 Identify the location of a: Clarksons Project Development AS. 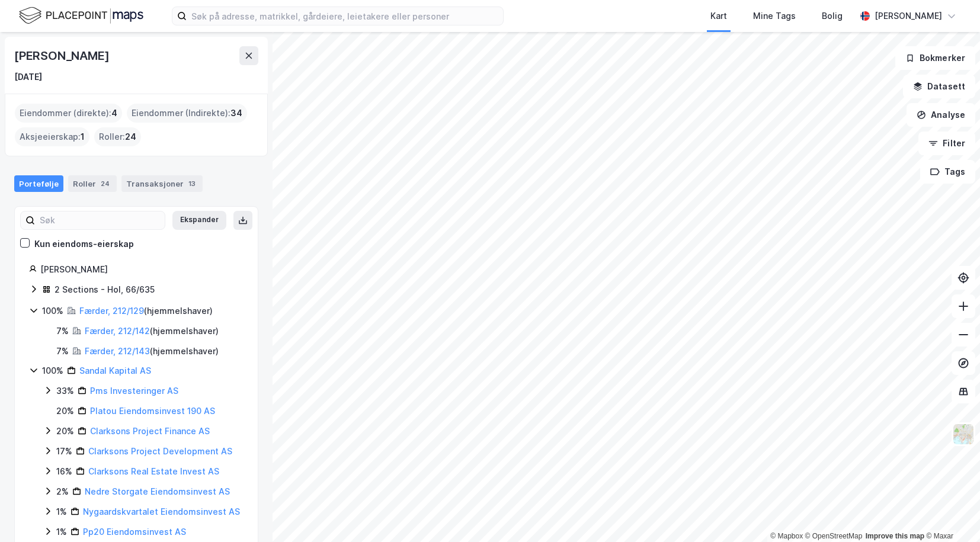
(160, 451).